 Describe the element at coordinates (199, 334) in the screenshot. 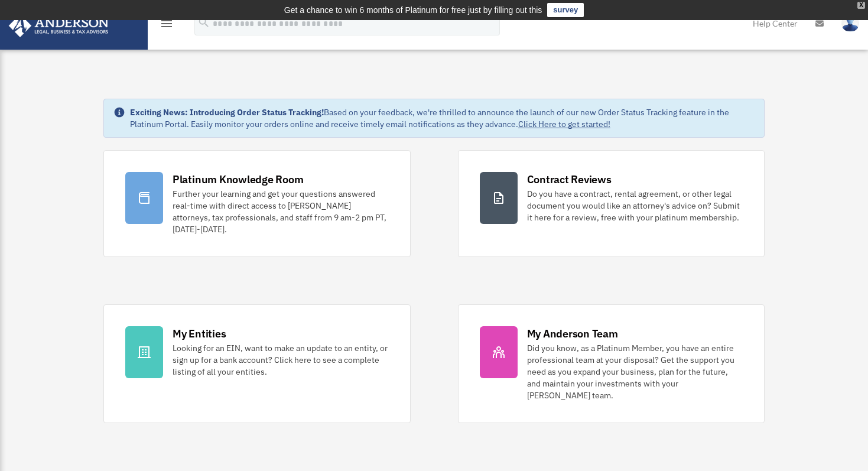

I see `div: My Entities` at that location.